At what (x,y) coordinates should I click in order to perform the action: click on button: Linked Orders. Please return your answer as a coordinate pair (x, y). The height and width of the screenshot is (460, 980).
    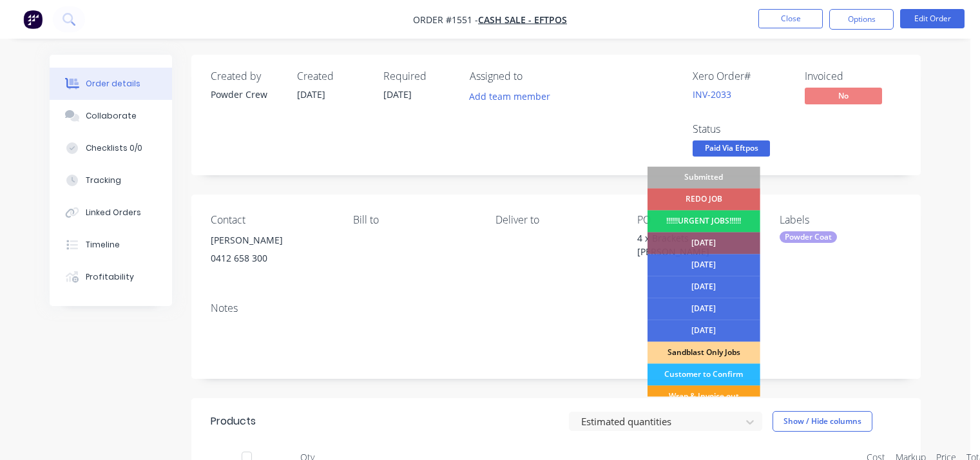
    Looking at the image, I should click on (111, 212).